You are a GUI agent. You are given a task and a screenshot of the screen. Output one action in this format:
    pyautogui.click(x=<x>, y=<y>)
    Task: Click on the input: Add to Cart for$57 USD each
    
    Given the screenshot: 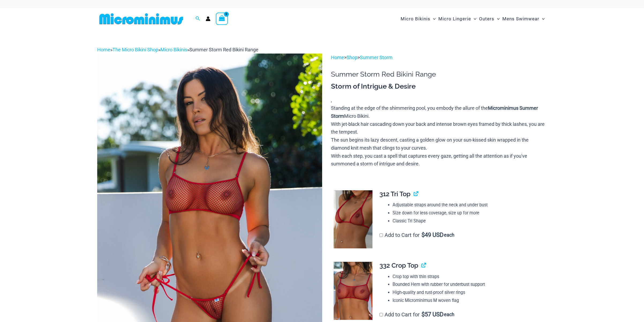 What is the action you would take?
    pyautogui.click(x=381, y=314)
    